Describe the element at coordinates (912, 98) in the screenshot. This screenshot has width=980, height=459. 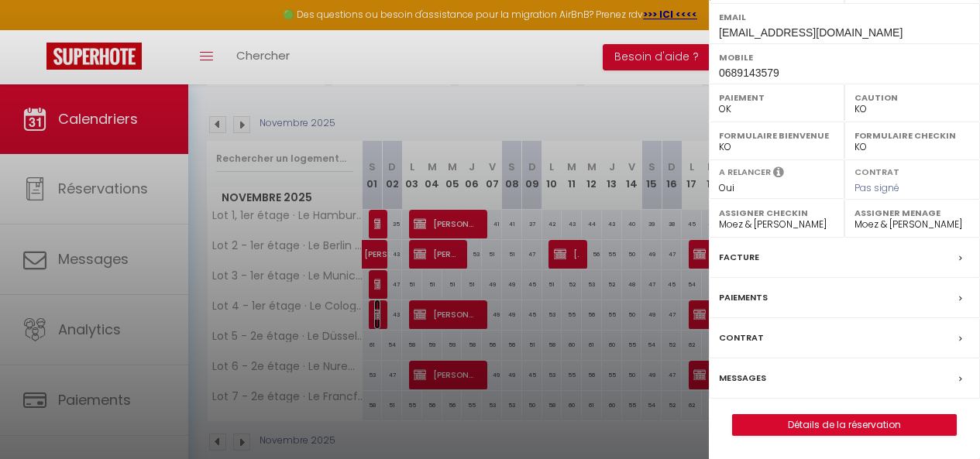
I see `label: Caution` at that location.